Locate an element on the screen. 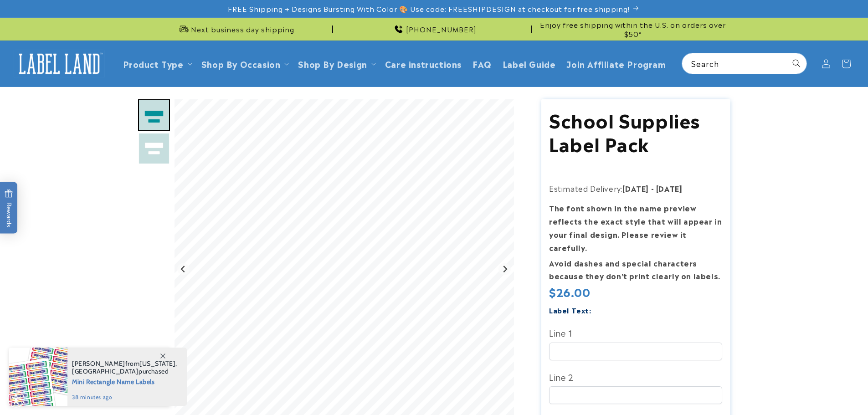 This screenshot has width=868, height=415. div: Go to slide 1 is located at coordinates (154, 116).